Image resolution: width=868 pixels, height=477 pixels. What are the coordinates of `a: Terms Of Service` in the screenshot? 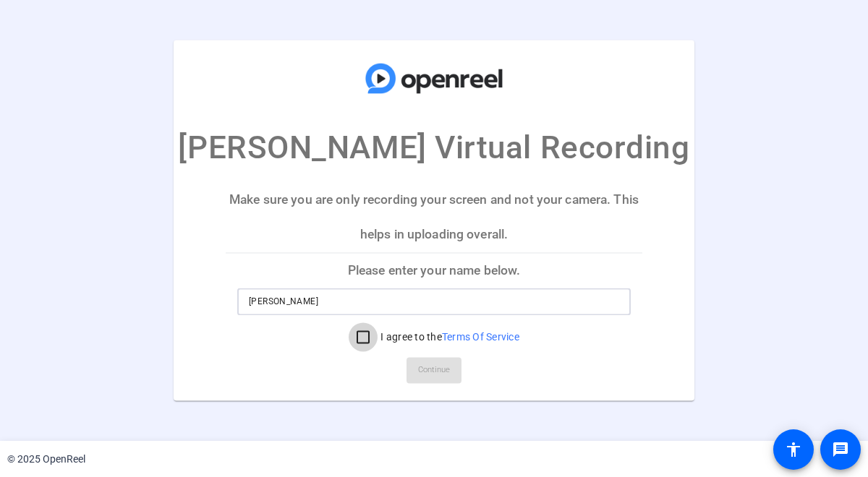 It's located at (480, 337).